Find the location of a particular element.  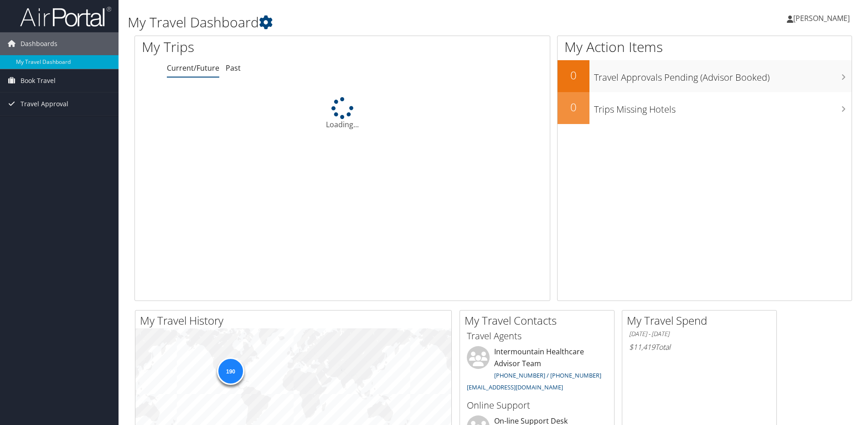

span: Travel Approval is located at coordinates (44, 104).